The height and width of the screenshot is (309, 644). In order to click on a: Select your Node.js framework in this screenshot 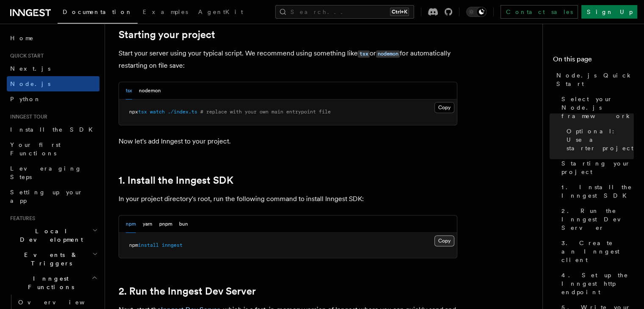, I will do `click(596, 108)`.